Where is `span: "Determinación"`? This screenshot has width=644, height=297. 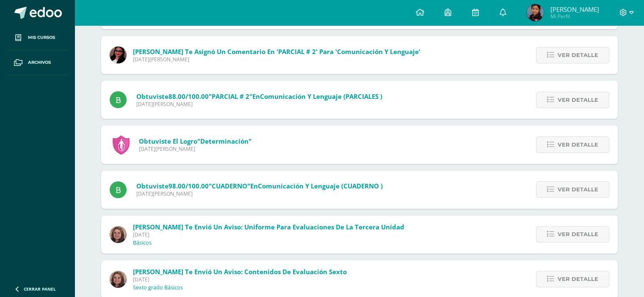 span: "Determinación" is located at coordinates (224, 141).